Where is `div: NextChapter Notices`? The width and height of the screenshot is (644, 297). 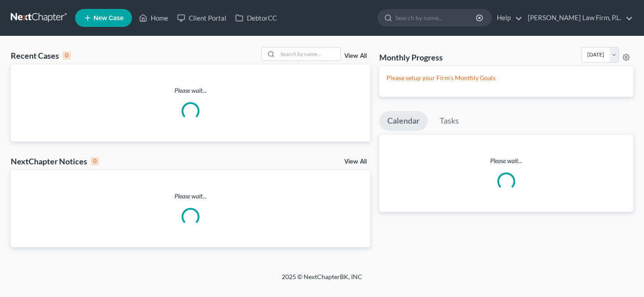 div: NextChapter Notices is located at coordinates (54, 161).